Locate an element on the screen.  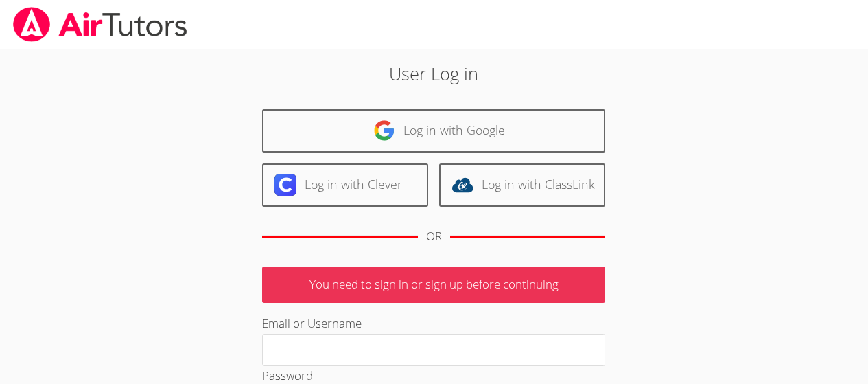
a: Log in with Google is located at coordinates (434, 130).